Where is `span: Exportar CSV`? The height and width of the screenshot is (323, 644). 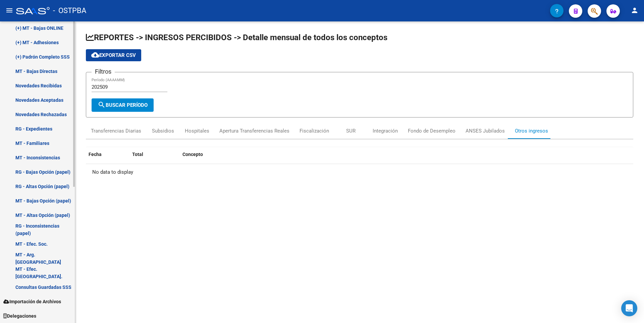
span: Exportar CSV is located at coordinates (113, 55).